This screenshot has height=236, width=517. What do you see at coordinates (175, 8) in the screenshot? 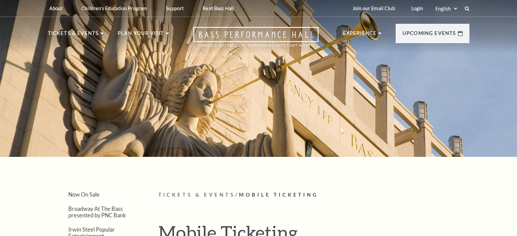
I see `p: Support` at bounding box center [175, 8].